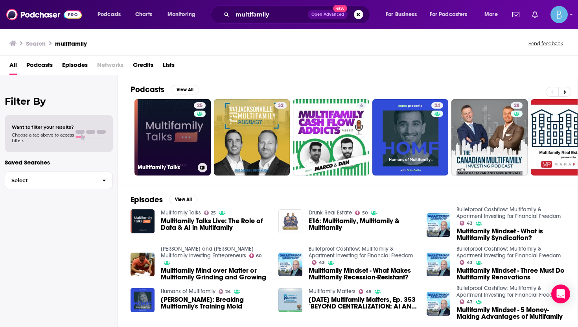  What do you see at coordinates (365, 213) in the screenshot?
I see `span: 50` at bounding box center [365, 213].